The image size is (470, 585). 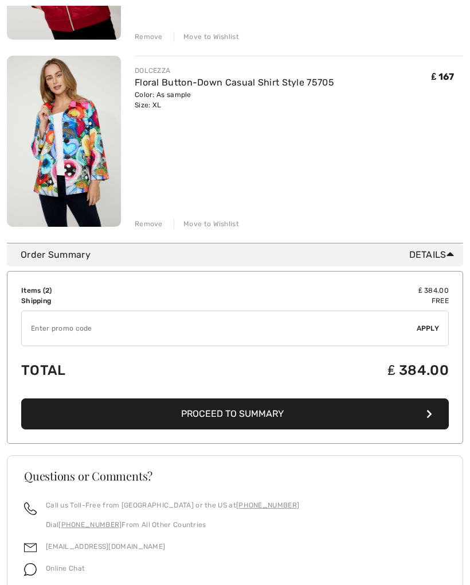 What do you see at coordinates (30, 508) in the screenshot?
I see `img: call` at bounding box center [30, 508].